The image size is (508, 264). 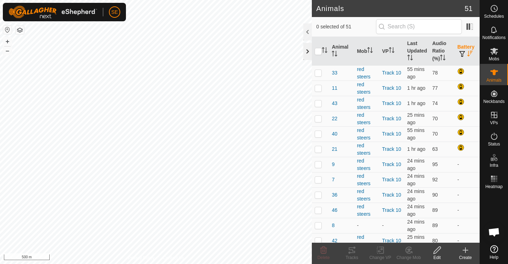 I want to click on span: Delete, so click(x=324, y=258).